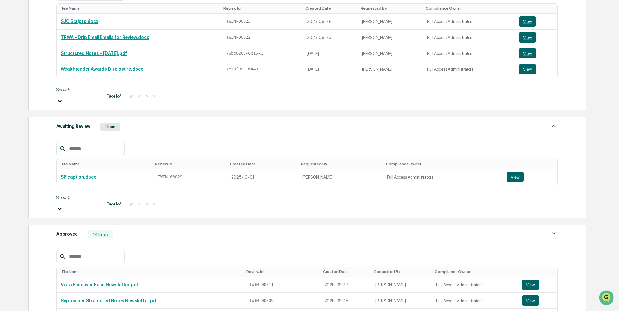  What do you see at coordinates (170, 177) in the screenshot?
I see `span: TWIN-00029` at bounding box center [170, 177].